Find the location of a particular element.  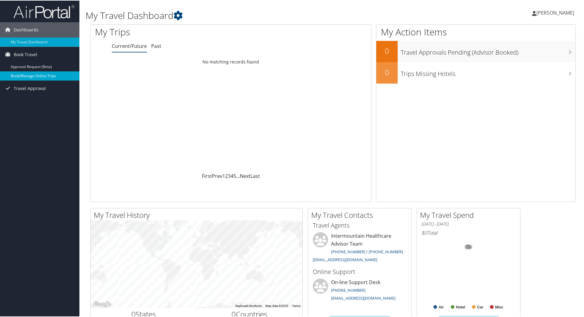

a: Current/Future is located at coordinates (129, 45).